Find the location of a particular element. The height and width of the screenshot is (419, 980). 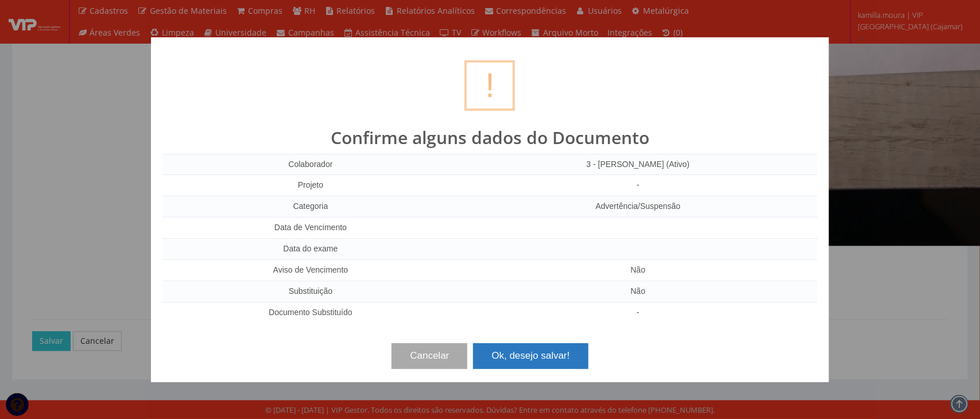

td: Data de Vencimento is located at coordinates (311, 228).